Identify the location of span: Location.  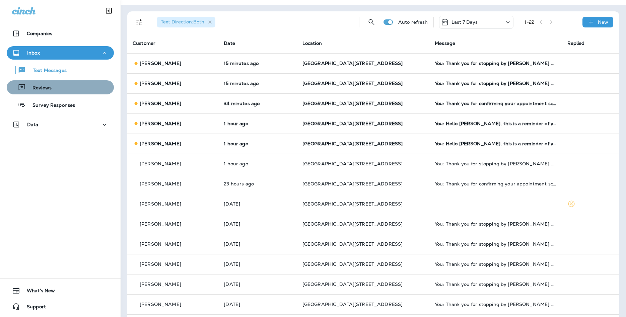
(312, 43).